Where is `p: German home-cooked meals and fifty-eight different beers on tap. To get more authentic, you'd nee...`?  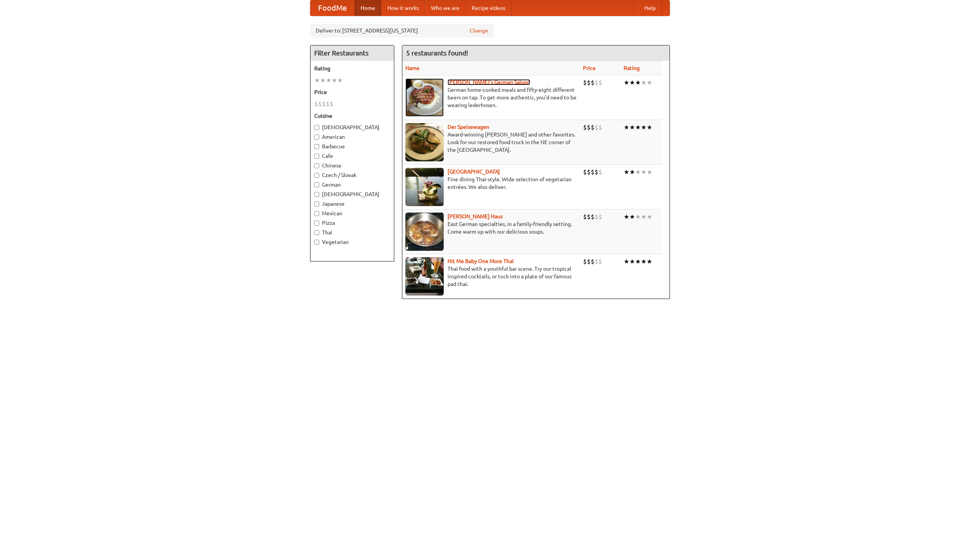 p: German home-cooked meals and fifty-eight different beers on tap. To get more authentic, you'd nee... is located at coordinates (491, 98).